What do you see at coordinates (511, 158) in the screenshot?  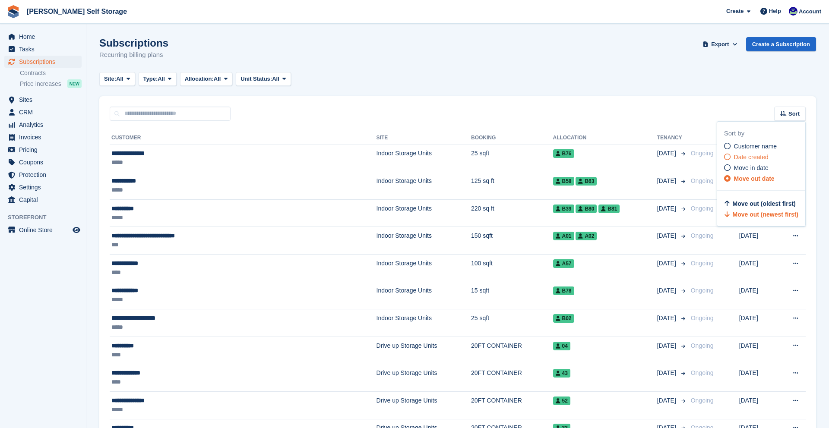 I see `td: 25 sqft` at bounding box center [511, 158].